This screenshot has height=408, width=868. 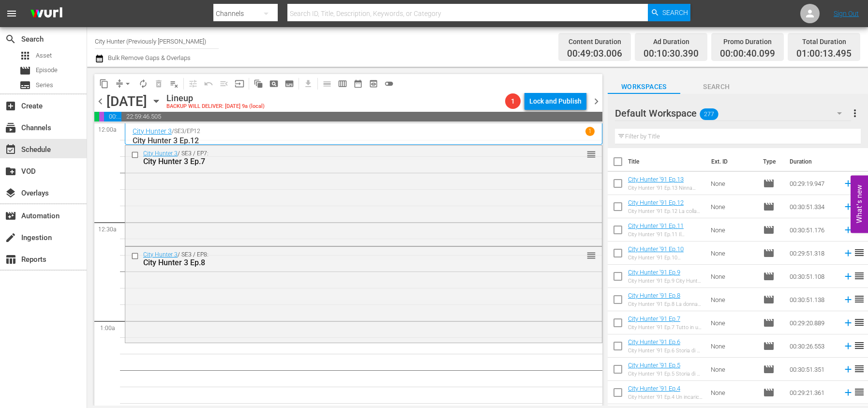 I want to click on div: City Hunter '91 Ep.10 Cenerentola per una notte, so click(x=665, y=257).